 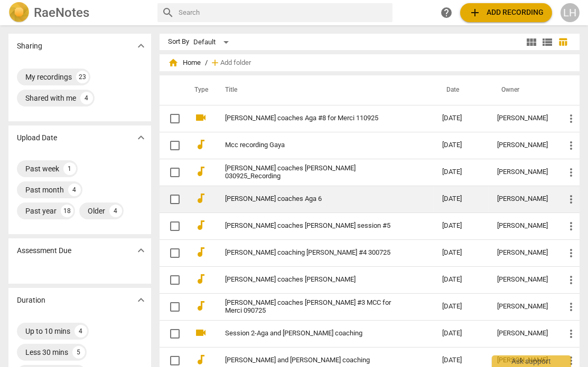 I want to click on h2: RaeNotes, so click(x=62, y=12).